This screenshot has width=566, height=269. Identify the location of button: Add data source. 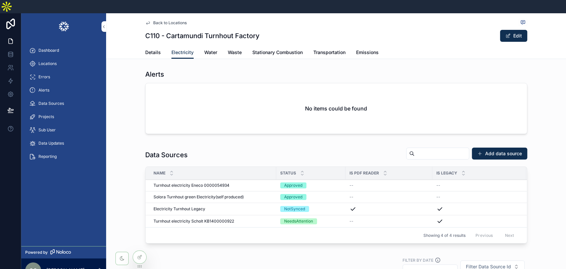
(499, 153).